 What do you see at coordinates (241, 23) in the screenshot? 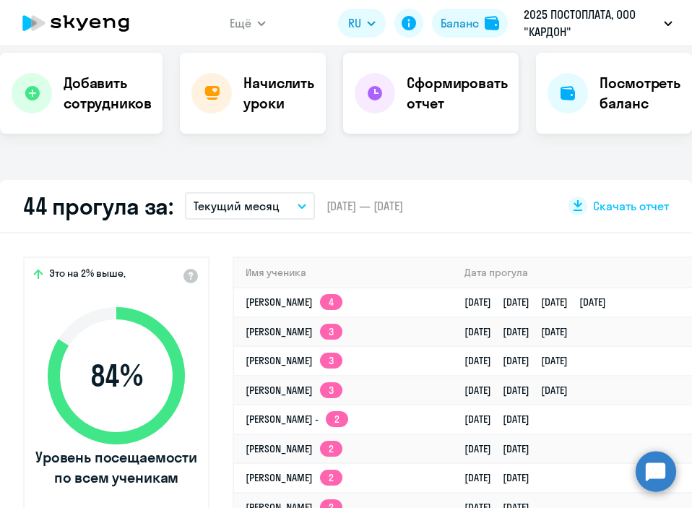
I see `span: Ещё` at bounding box center [241, 23].